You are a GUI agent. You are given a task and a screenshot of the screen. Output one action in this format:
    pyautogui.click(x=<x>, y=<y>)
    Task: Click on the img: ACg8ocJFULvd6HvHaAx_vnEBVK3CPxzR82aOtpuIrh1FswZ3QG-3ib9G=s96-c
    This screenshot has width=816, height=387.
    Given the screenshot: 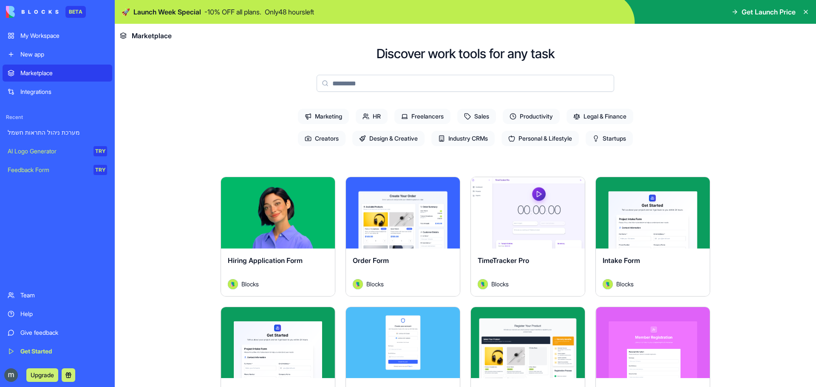 What is the action you would take?
    pyautogui.click(x=11, y=375)
    